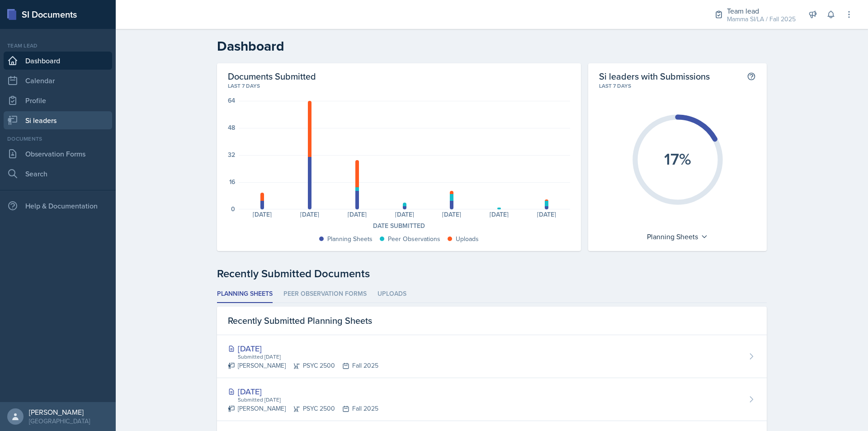  I want to click on div: 16, so click(232, 182).